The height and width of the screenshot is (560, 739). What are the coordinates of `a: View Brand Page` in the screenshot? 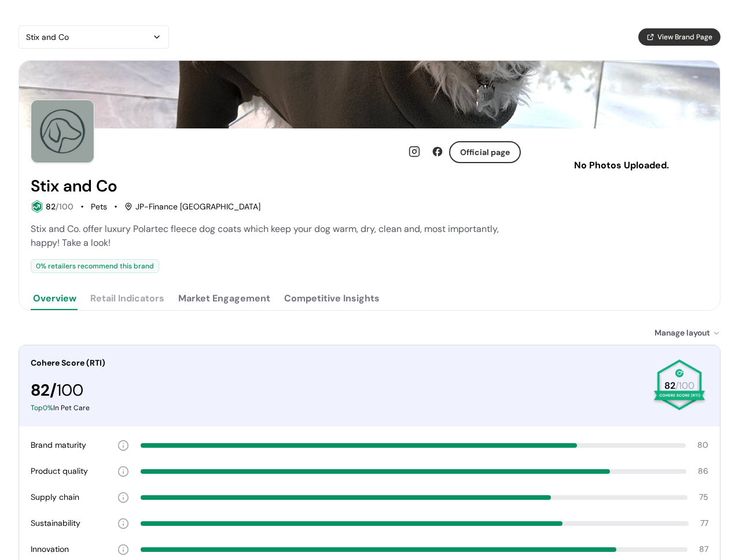 It's located at (679, 37).